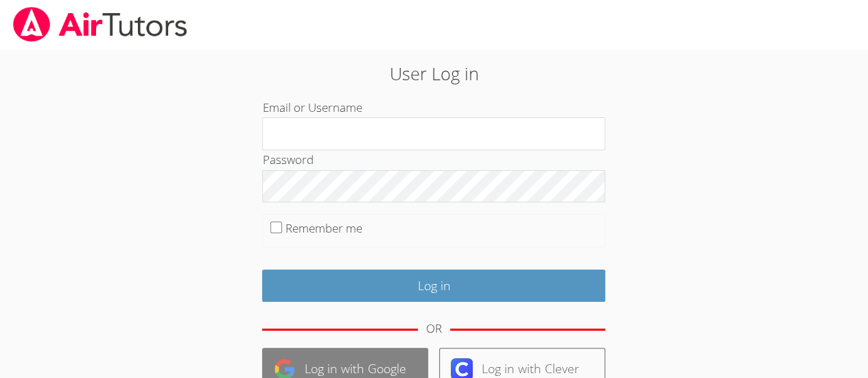 The width and height of the screenshot is (868, 378). What do you see at coordinates (434, 73) in the screenshot?
I see `h2: User Log in` at bounding box center [434, 73].